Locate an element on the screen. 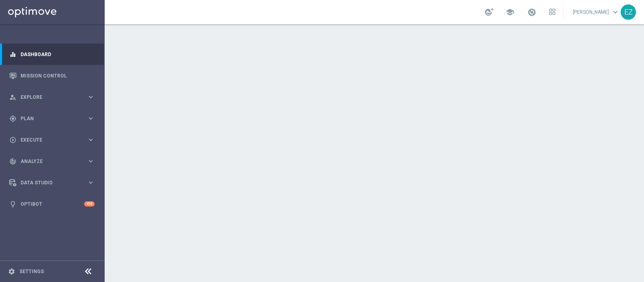 The width and height of the screenshot is (644, 282). div: lightbulb Optibot +10 is located at coordinates (52, 204).